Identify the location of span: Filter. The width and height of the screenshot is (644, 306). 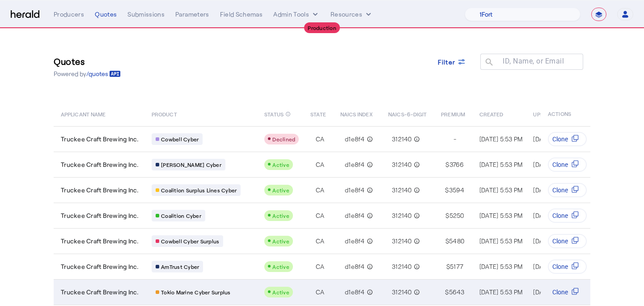
(447, 62).